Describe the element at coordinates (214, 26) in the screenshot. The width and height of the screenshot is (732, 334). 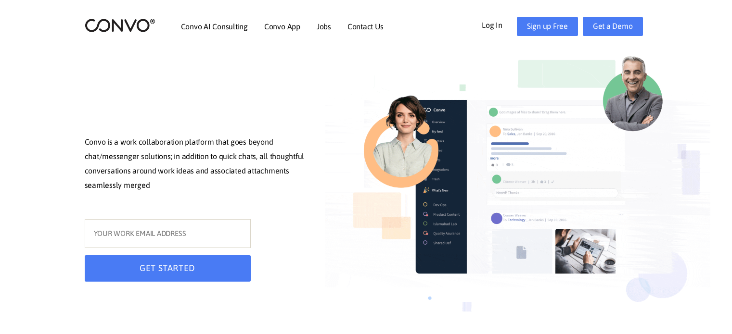
I see `a: Convo AI Consulting` at that location.